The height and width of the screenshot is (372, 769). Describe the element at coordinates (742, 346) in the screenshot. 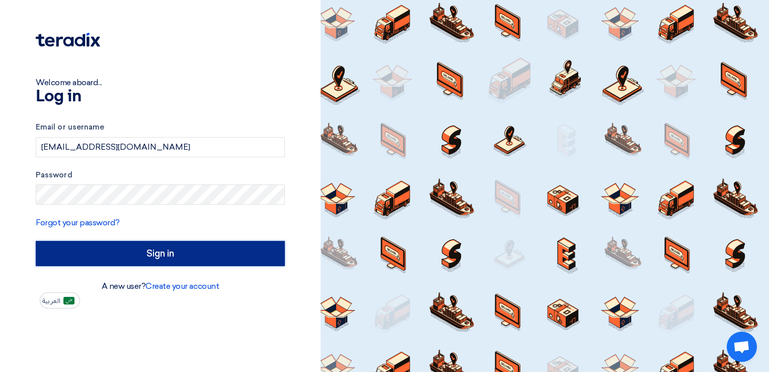

I see `a: Open chat` at that location.